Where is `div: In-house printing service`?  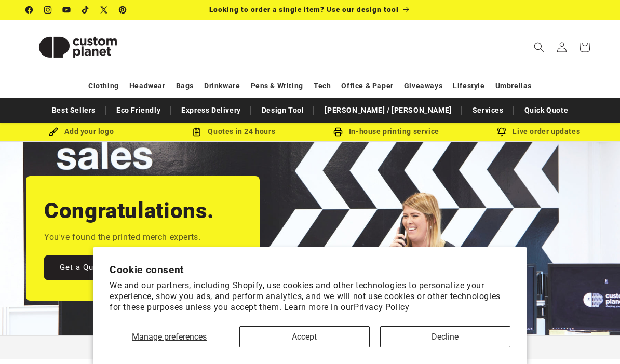 div: In-house printing service is located at coordinates (386, 131).